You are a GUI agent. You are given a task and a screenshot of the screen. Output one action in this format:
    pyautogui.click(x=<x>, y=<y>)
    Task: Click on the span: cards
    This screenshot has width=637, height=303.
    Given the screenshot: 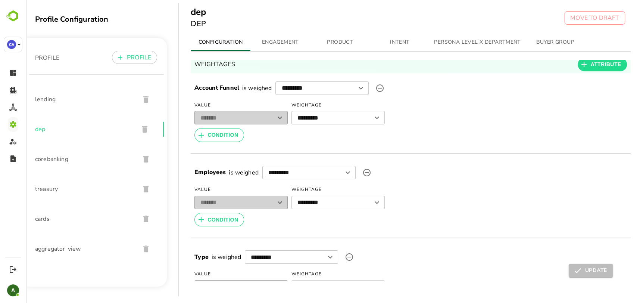 What is the action you would take?
    pyautogui.click(x=58, y=219)
    